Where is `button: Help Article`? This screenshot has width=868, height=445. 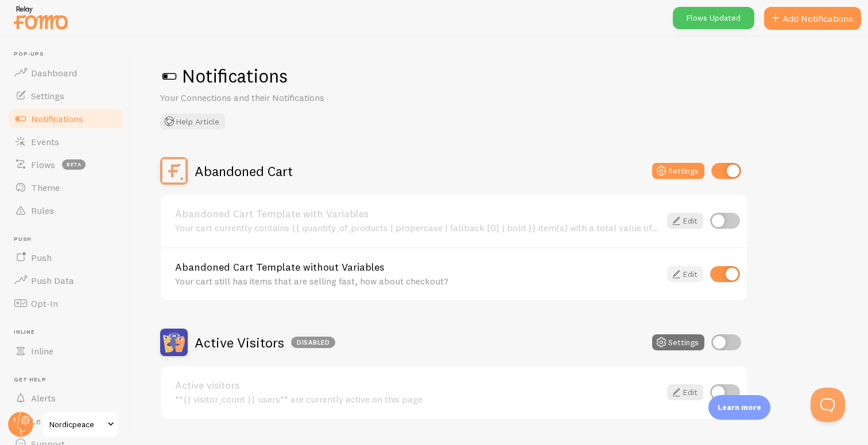
button: Help Article is located at coordinates (193, 121).